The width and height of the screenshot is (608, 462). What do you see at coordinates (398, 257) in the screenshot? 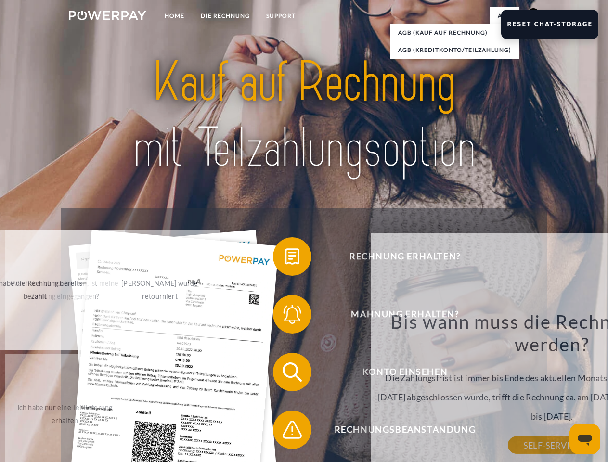
I see `a: Rechnung erhalten?` at bounding box center [398, 257].